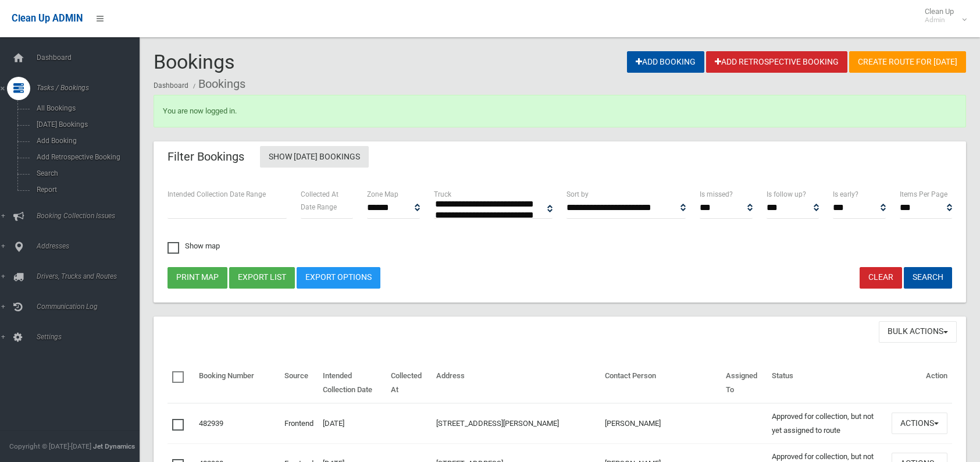 Image resolution: width=980 pixels, height=462 pixels. What do you see at coordinates (666, 62) in the screenshot?
I see `a: Add Booking` at bounding box center [666, 62].